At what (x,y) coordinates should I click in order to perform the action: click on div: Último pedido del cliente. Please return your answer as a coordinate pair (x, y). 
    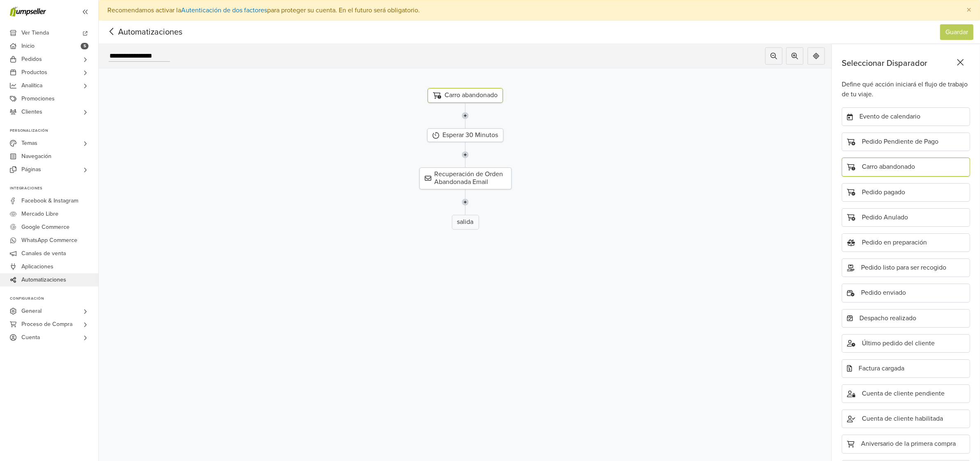
    Looking at the image, I should click on (906, 343).